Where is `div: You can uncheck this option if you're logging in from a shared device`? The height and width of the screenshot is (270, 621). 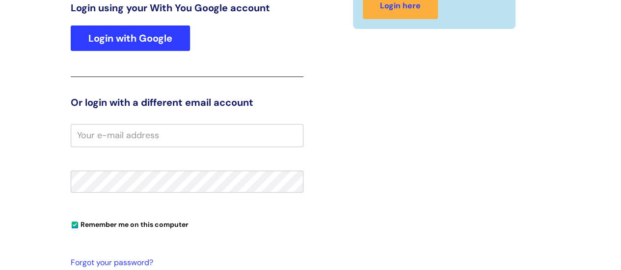
div: You can uncheck this option if you're logging in from a shared device is located at coordinates (187, 224).